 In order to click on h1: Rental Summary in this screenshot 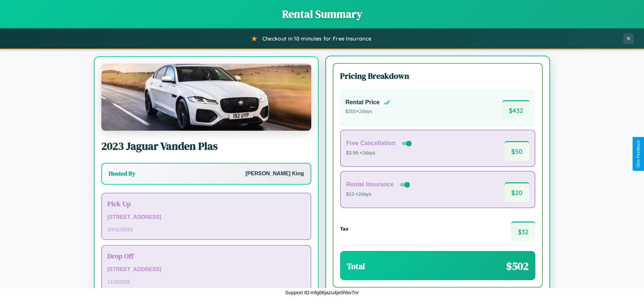, I will do `click(322, 14)`.